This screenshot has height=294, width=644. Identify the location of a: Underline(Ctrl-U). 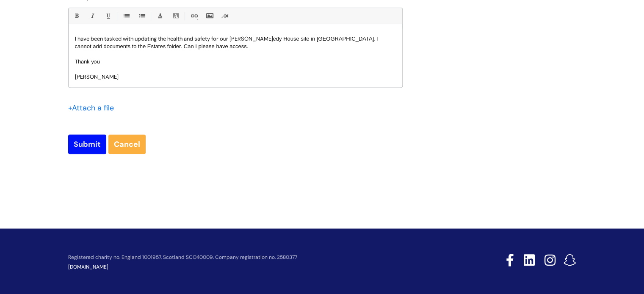
(108, 16).